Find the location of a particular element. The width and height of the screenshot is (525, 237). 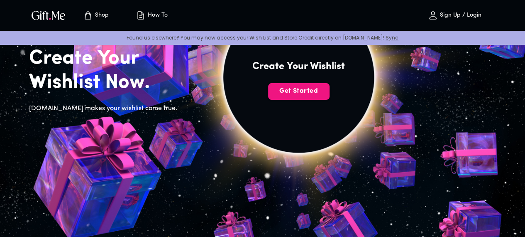

h4: Create Your Wishlist is located at coordinates (298, 66).